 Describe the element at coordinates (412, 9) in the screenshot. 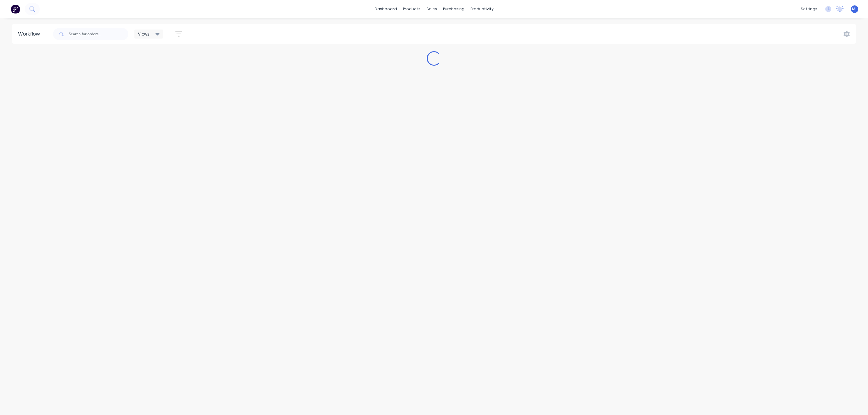

I see `div: products` at that location.